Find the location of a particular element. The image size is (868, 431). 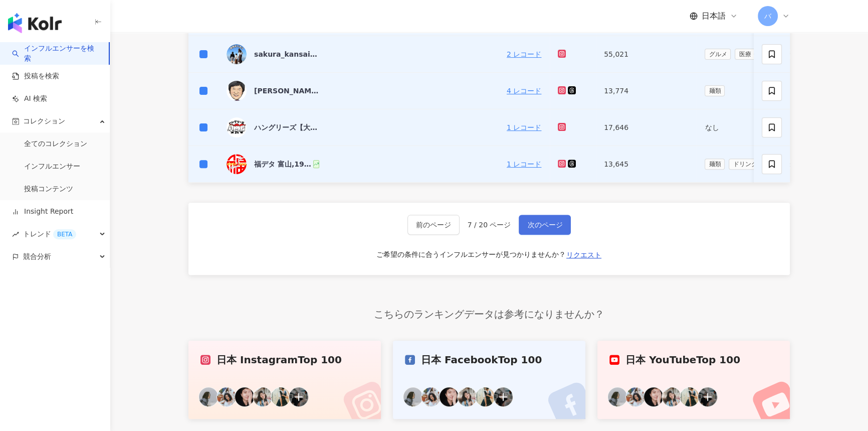

span: こちらのランキングデータは参考になりませんか？ is located at coordinates (490, 314).